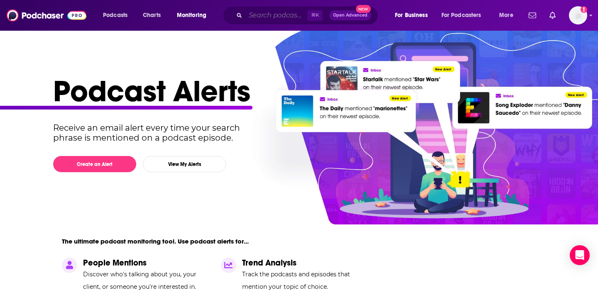 This screenshot has height=290, width=598. What do you see at coordinates (115, 15) in the screenshot?
I see `span: Podcasts` at bounding box center [115, 15].